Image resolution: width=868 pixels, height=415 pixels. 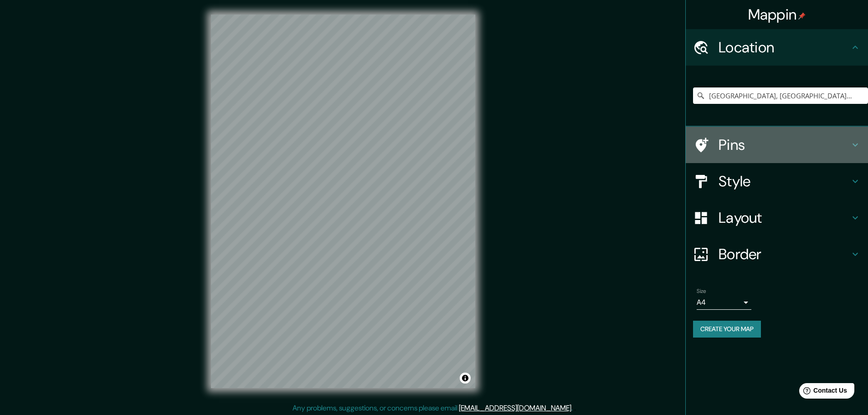 What do you see at coordinates (784, 181) in the screenshot?
I see `h4: Style` at bounding box center [784, 181].